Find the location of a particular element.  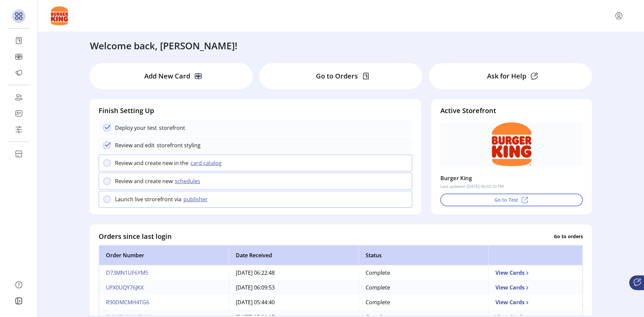

h4: Finish Setting Up is located at coordinates (255, 110).